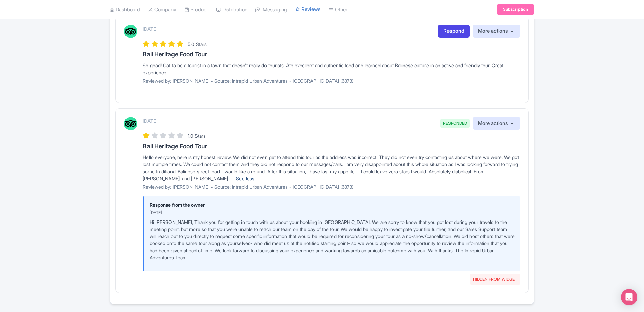  What do you see at coordinates (197, 136) in the screenshot?
I see `span: 1.0 Stars` at bounding box center [197, 136].